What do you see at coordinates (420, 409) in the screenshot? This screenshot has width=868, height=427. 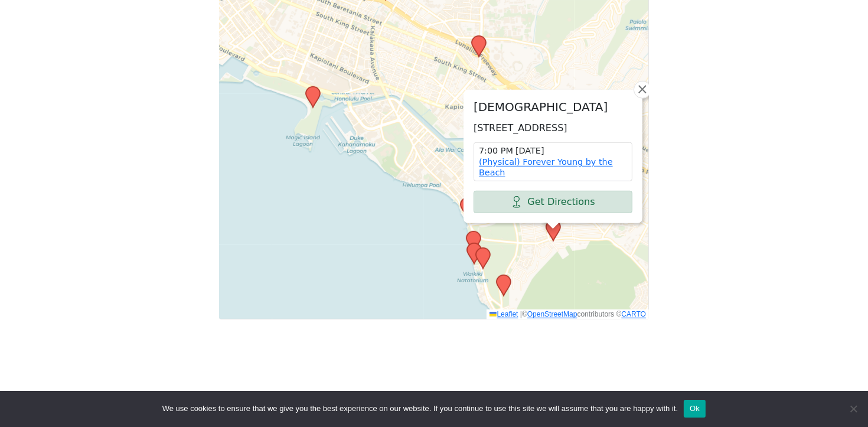 I see `span: We use cookies to ensure that we give you the best experience on our website. If you continue to ...` at bounding box center [420, 409].